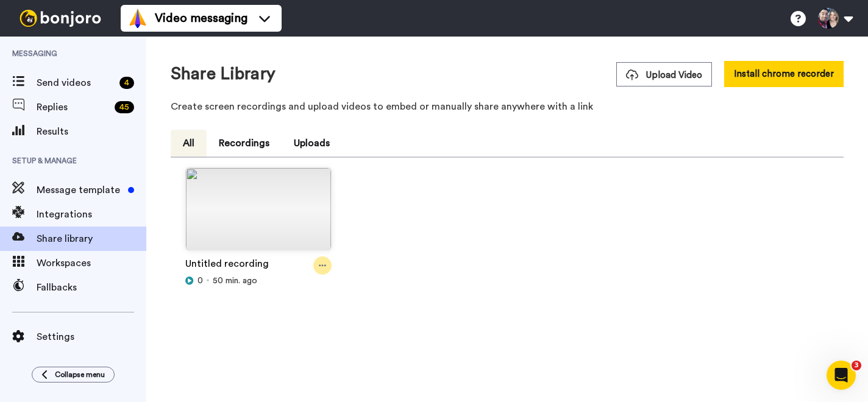 The image size is (868, 402). I want to click on span: 3, so click(856, 365).